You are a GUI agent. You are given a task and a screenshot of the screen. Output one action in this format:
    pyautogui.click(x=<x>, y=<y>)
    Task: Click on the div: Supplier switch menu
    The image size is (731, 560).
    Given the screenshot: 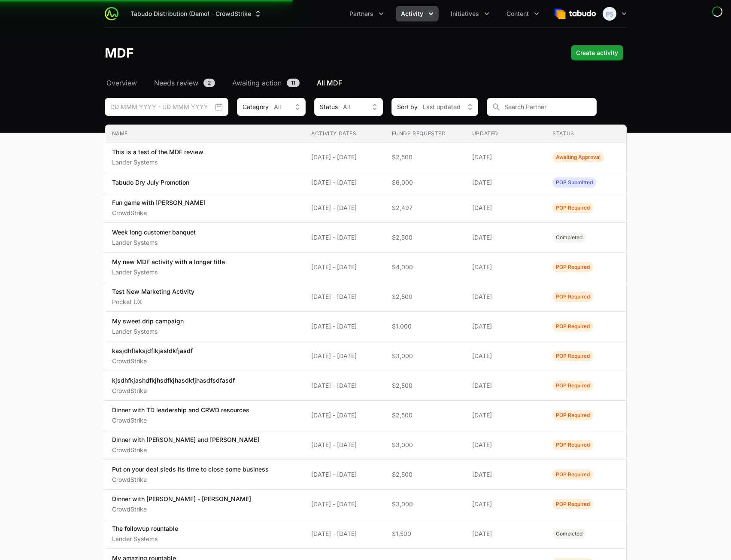 What is the action you would take?
    pyautogui.click(x=196, y=13)
    